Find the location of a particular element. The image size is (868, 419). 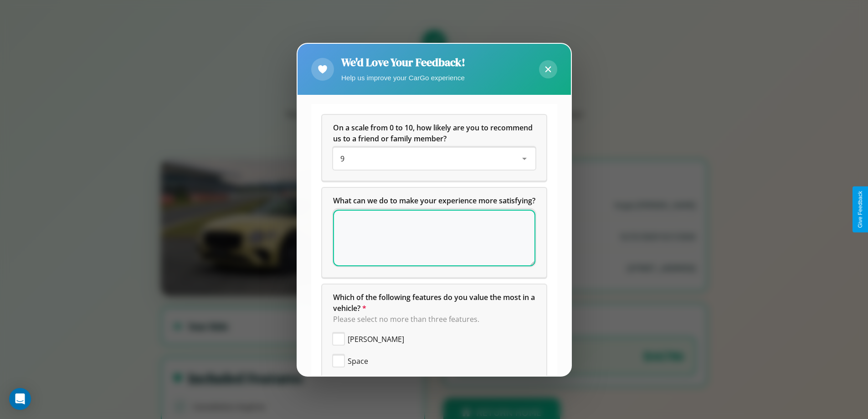

h2: We'd Love Your Feedback! is located at coordinates (403, 62).